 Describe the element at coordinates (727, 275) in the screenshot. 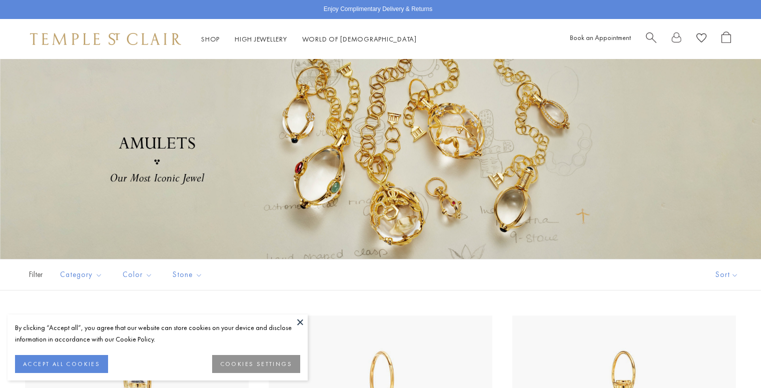

I see `button: Show sort by` at that location.